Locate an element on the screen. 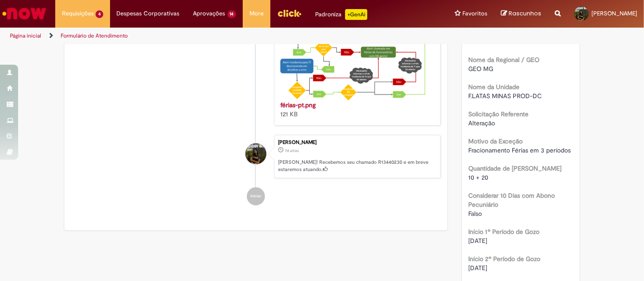 This screenshot has width=644, height=281. span: More is located at coordinates (256, 13).